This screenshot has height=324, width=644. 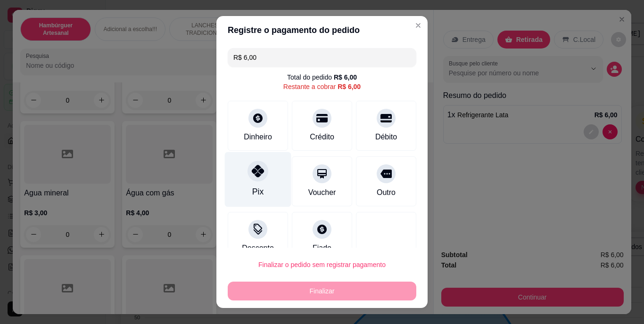 What do you see at coordinates (322, 77) in the screenshot?
I see `div: Total do pedido` at bounding box center [322, 77].